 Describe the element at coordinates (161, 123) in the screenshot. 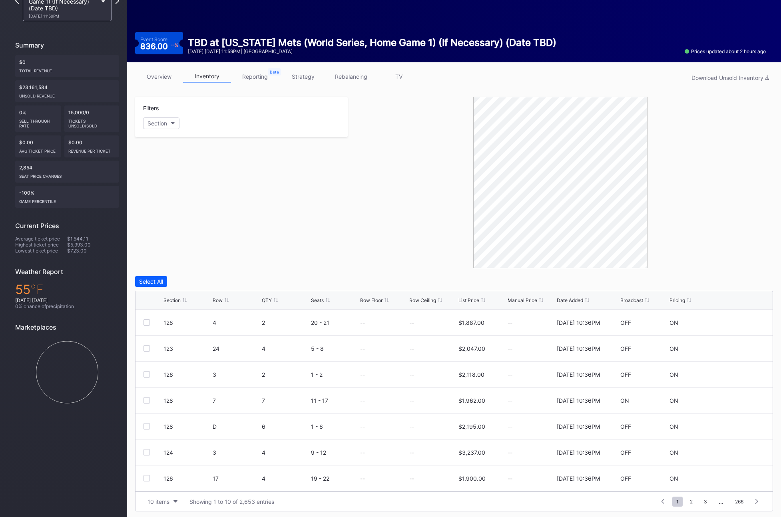

I see `button: Section` at that location.